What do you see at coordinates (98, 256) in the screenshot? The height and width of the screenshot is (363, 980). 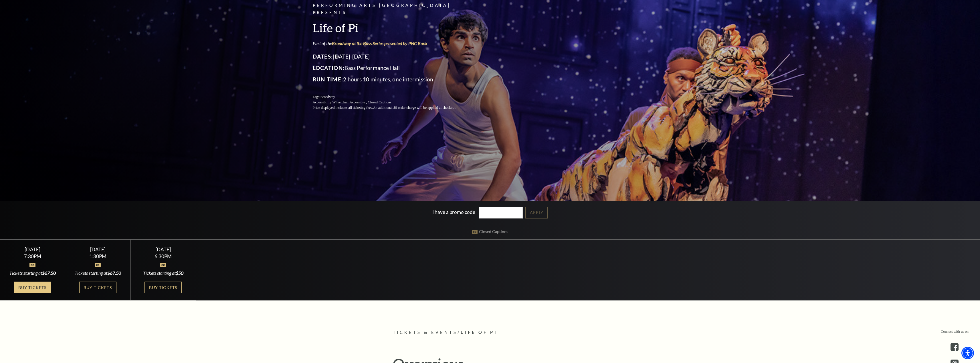 I see `div: 1:30PM` at bounding box center [98, 256].